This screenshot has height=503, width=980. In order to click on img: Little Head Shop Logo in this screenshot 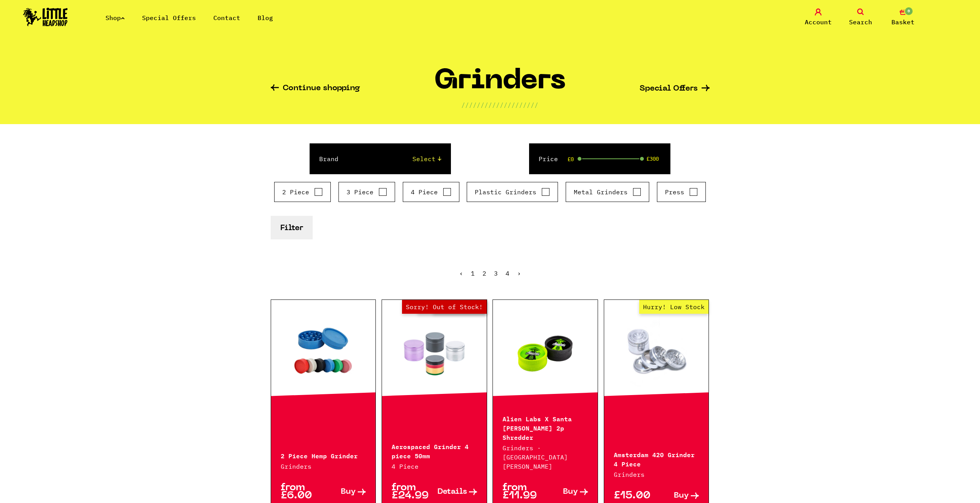, I will do `click(46, 17)`.